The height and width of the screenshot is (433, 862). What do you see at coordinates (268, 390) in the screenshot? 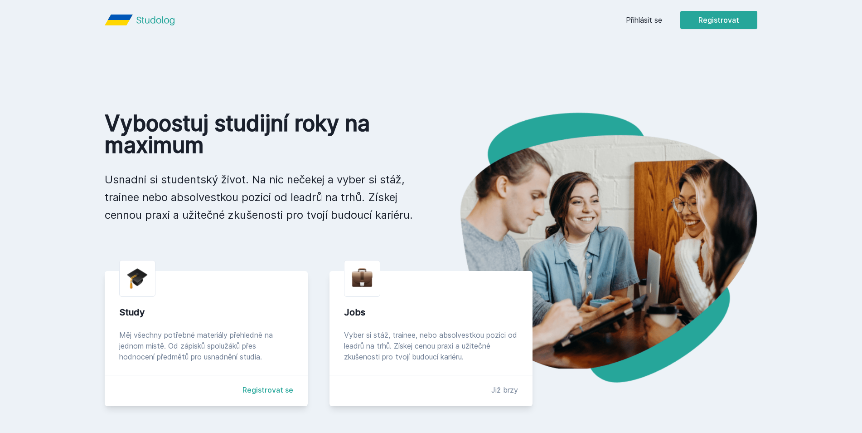
I see `a: Registrovat se` at bounding box center [268, 390].